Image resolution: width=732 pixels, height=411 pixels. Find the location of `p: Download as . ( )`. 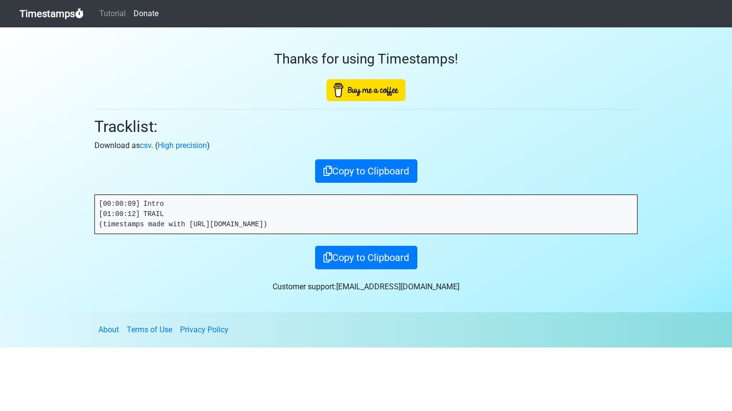

p: Download as . ( ) is located at coordinates (366, 146).